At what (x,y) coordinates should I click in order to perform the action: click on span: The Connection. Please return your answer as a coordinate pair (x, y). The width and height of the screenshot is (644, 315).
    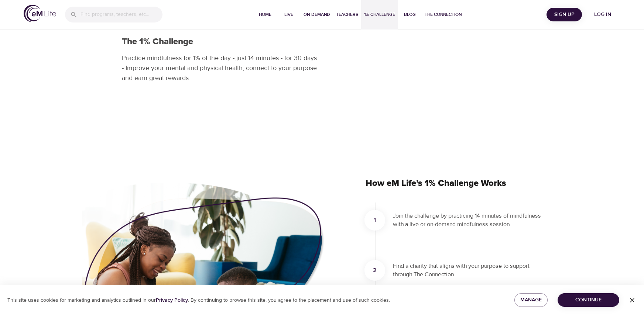
    Looking at the image, I should click on (443, 15).